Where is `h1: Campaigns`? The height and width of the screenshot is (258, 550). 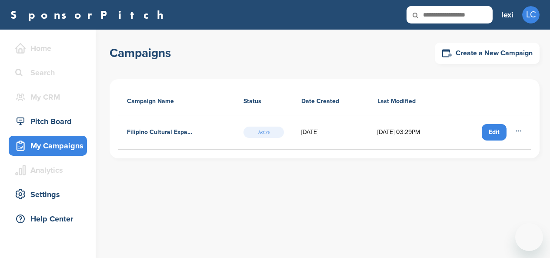
h1: Campaigns is located at coordinates (140, 53).